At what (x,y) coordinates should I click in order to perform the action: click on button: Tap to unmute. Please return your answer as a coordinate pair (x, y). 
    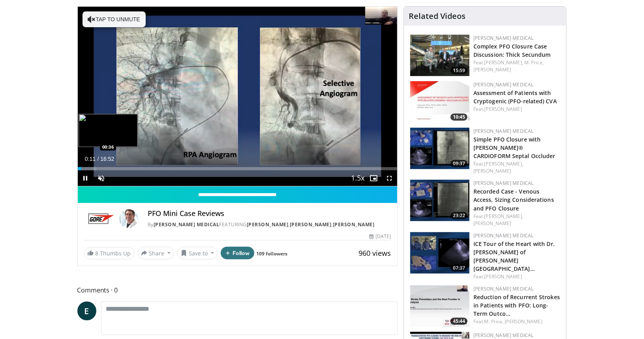
    Looking at the image, I should click on (114, 20).